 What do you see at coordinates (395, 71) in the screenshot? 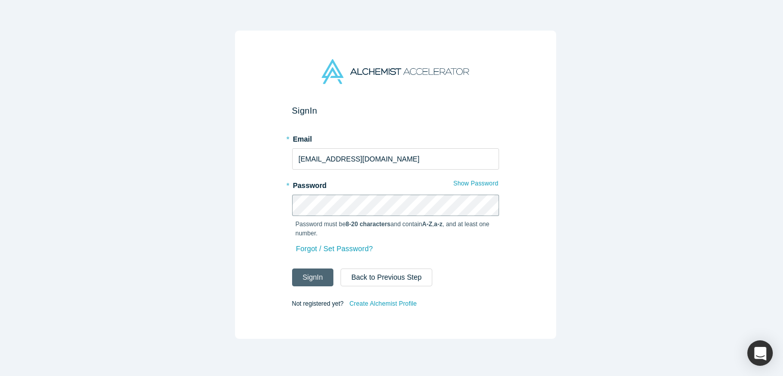
I see `img: Alchemist Accelerator Logo` at bounding box center [395, 71].